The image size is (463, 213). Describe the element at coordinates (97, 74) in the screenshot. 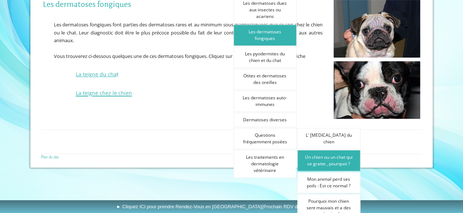

I see `span: t` at that location.